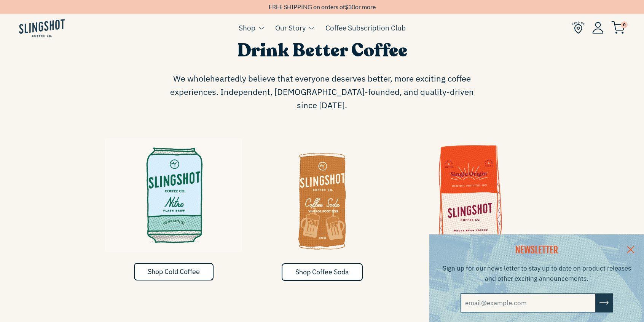 The image size is (644, 322). I want to click on a: Whole Bean Coffee, so click(471, 202).